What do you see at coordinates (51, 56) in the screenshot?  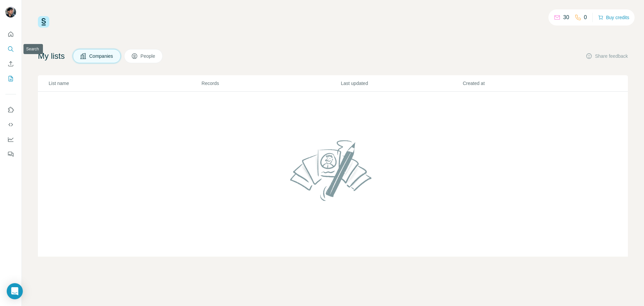 I see `h4: My lists` at bounding box center [51, 56].